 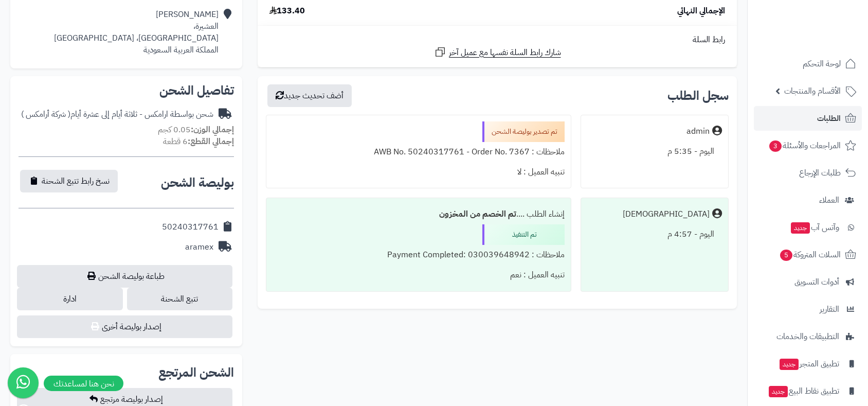 I want to click on a: طلبات الإرجاع, so click(x=807, y=173).